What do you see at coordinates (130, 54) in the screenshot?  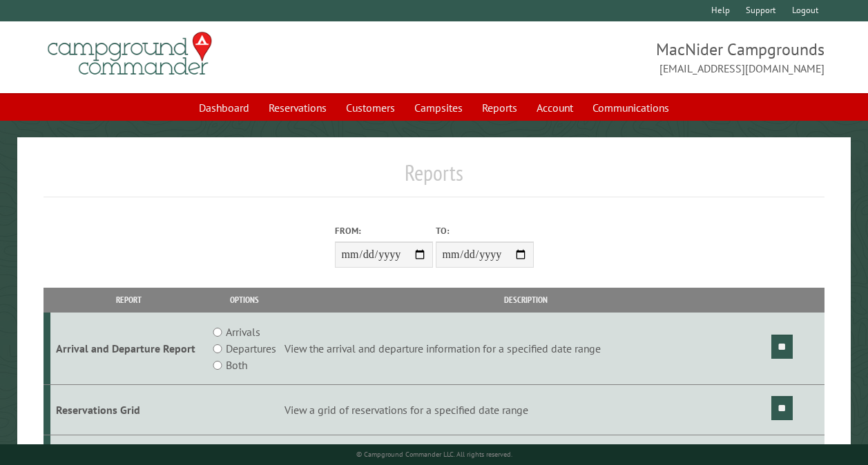 I see `img: Campground Commander` at bounding box center [130, 54].